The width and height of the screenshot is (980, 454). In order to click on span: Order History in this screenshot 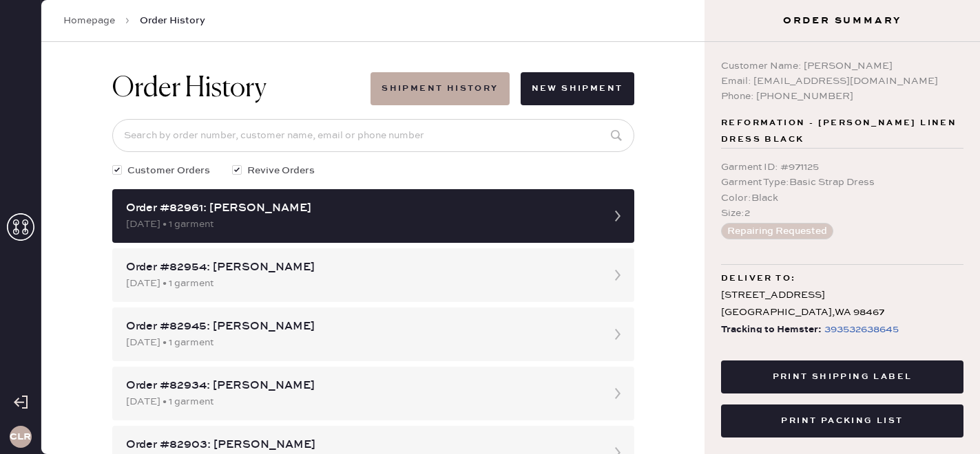, I will do `click(172, 21)`.